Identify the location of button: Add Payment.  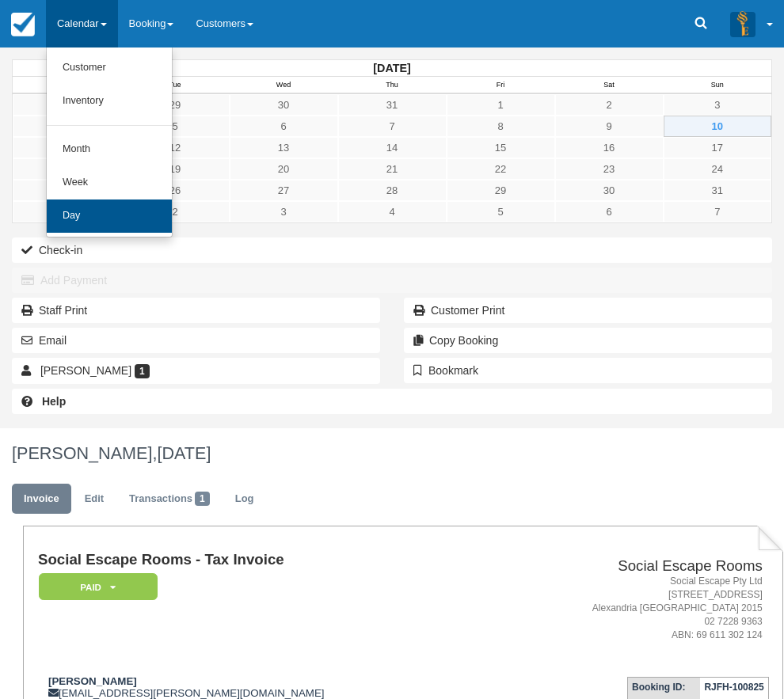
(392, 280).